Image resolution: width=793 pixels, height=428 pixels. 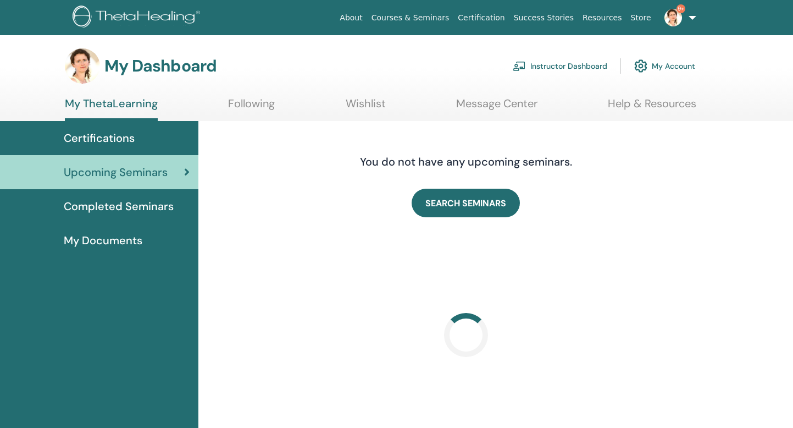 What do you see at coordinates (664, 66) in the screenshot?
I see `a: My Account` at bounding box center [664, 66].